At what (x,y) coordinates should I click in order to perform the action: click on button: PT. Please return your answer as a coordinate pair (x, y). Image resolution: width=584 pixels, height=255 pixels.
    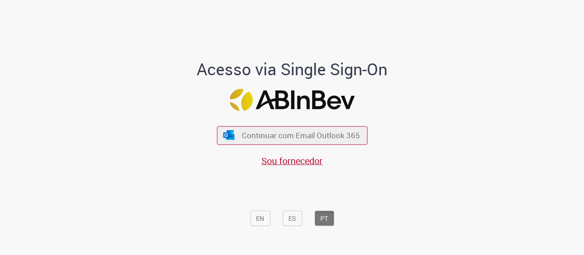
    Looking at the image, I should click on (324, 218).